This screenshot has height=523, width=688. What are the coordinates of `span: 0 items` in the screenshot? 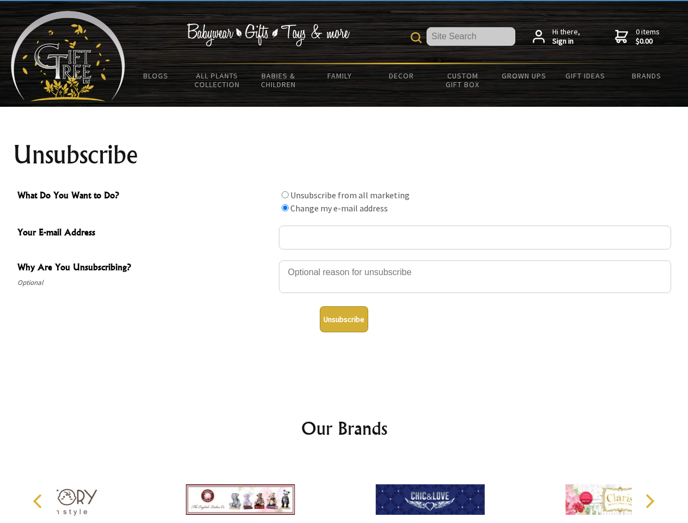 It's located at (648, 36).